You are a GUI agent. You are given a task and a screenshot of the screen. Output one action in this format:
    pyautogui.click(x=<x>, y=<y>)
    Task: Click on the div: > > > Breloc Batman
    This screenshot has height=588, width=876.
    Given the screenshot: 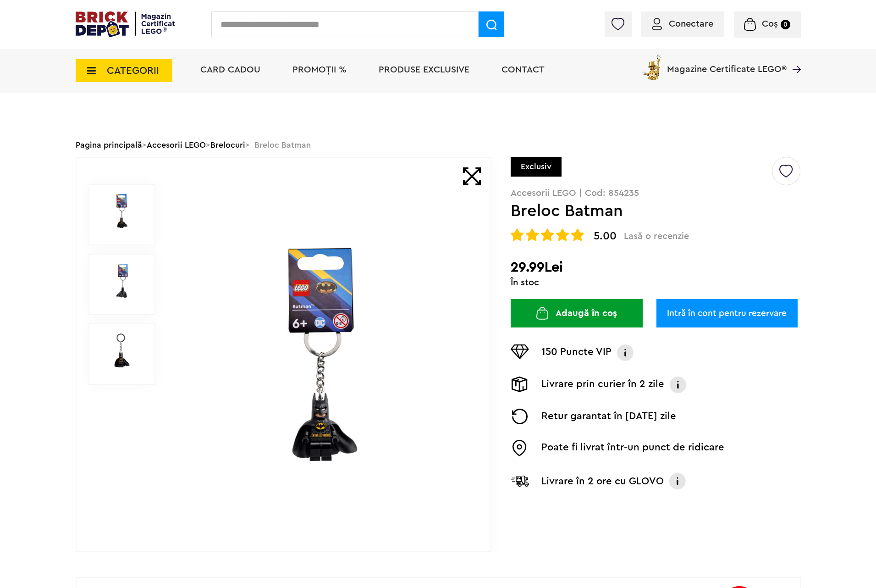 What is the action you would take?
    pyautogui.click(x=438, y=145)
    